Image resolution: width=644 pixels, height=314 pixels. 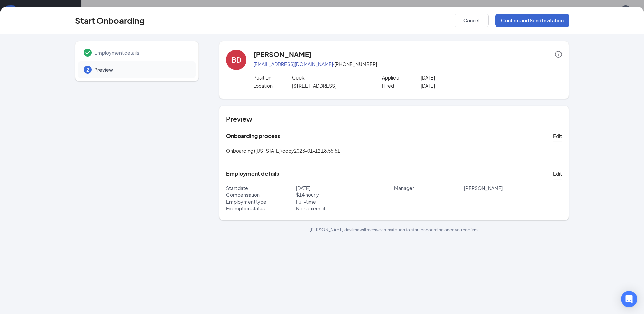 I want to click on p: Position, so click(x=272, y=78).